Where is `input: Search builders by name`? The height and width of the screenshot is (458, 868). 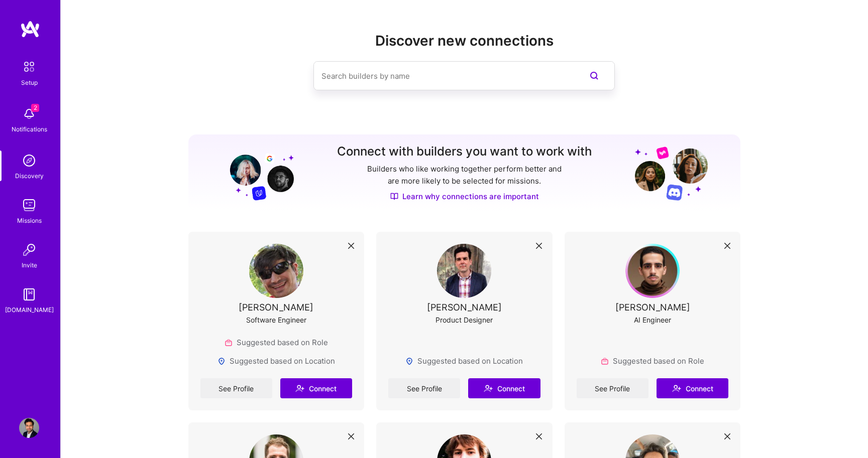
input: Search builders by name is located at coordinates (444, 76).